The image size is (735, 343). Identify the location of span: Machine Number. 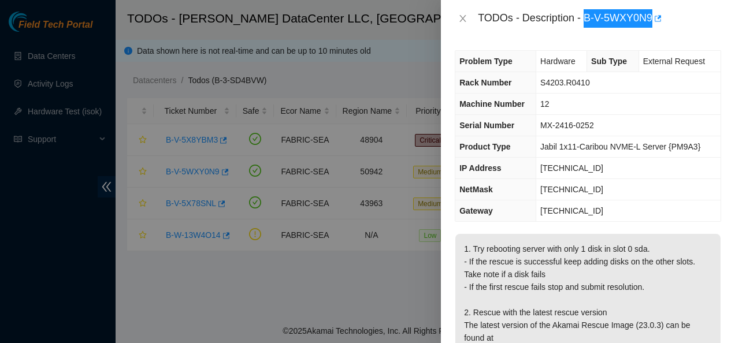
(492, 104).